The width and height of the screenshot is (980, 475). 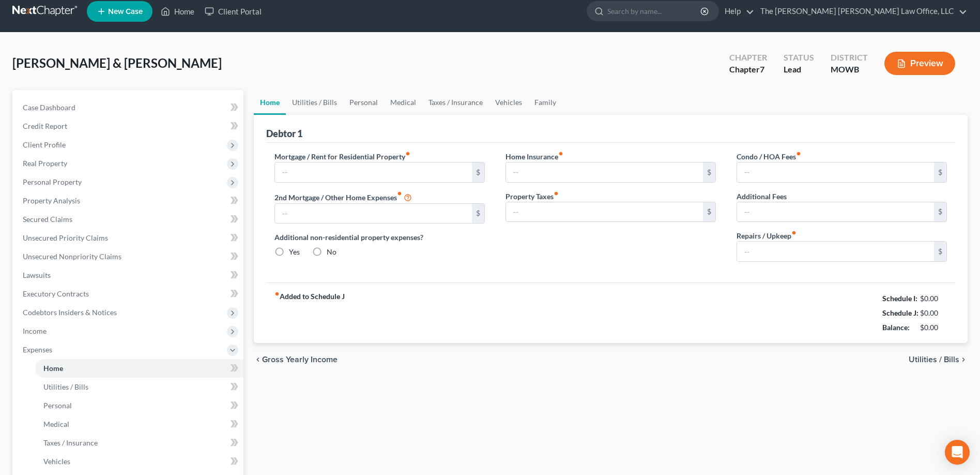 What do you see at coordinates (65, 238) in the screenshot?
I see `span: Unsecured Priority Claims` at bounding box center [65, 238].